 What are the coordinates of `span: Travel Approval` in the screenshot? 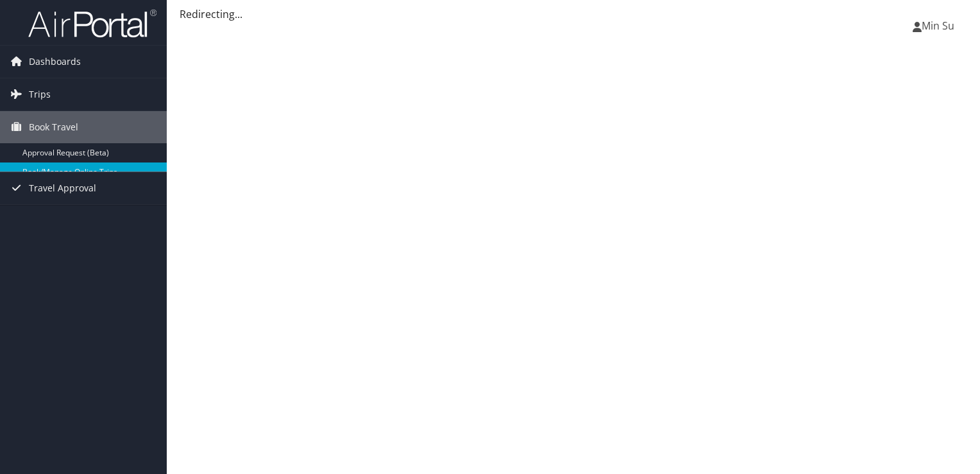 It's located at (62, 188).